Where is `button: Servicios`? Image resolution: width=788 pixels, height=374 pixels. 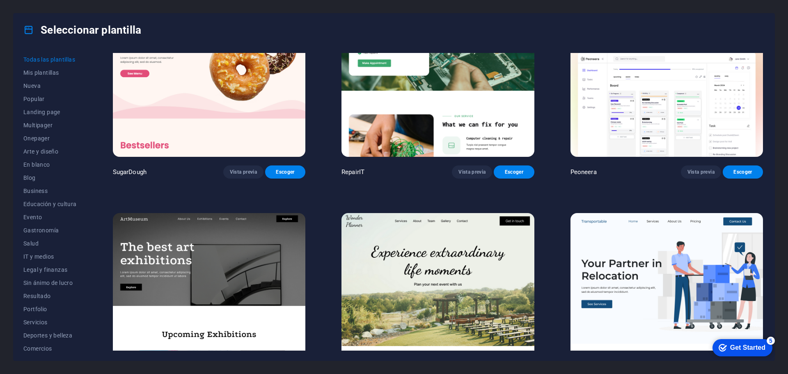 button: Servicios is located at coordinates (50, 322).